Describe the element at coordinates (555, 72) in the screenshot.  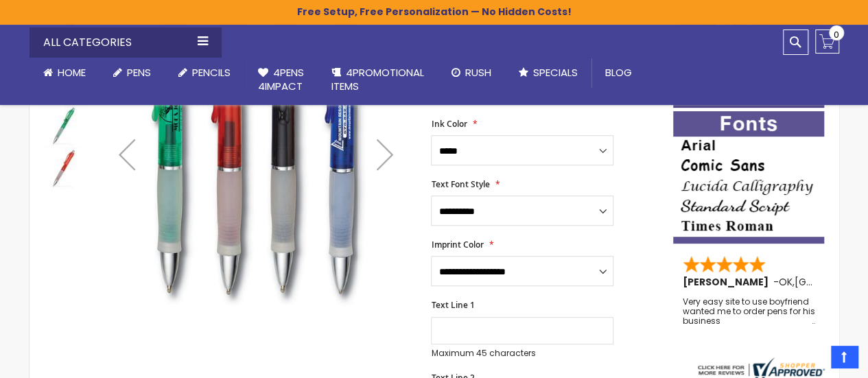
I see `span: Specials` at that location.